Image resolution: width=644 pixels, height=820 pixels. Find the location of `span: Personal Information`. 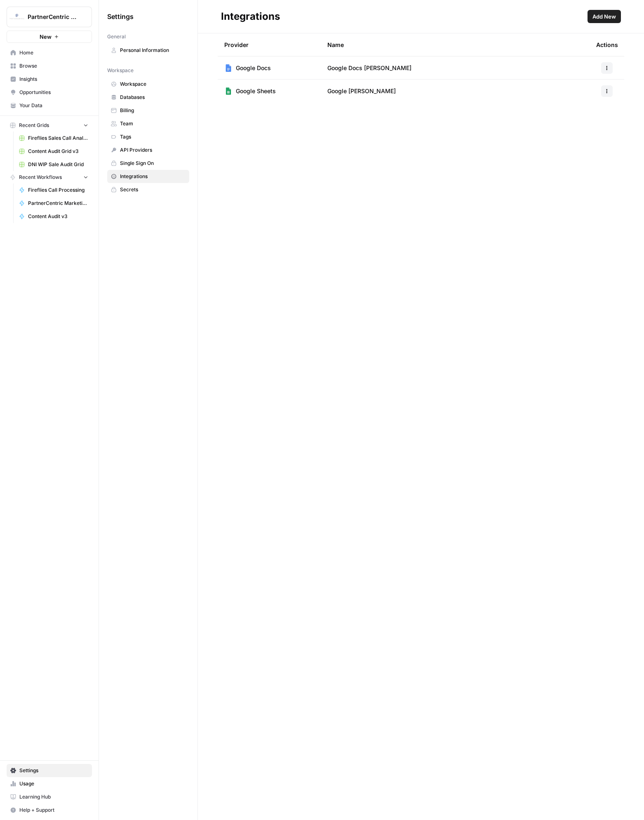

span: Personal Information is located at coordinates (152, 51).